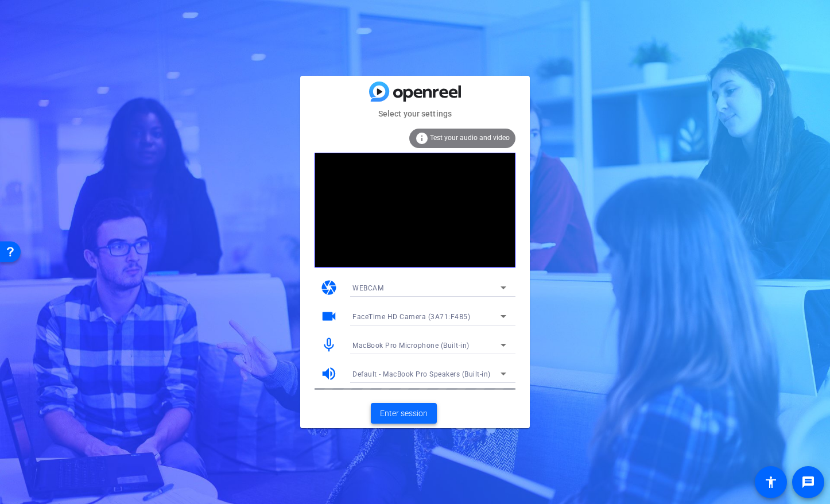  What do you see at coordinates (411, 317) in the screenshot?
I see `span: FaceTime HD Camera (3A71:F4B5)` at bounding box center [411, 317].